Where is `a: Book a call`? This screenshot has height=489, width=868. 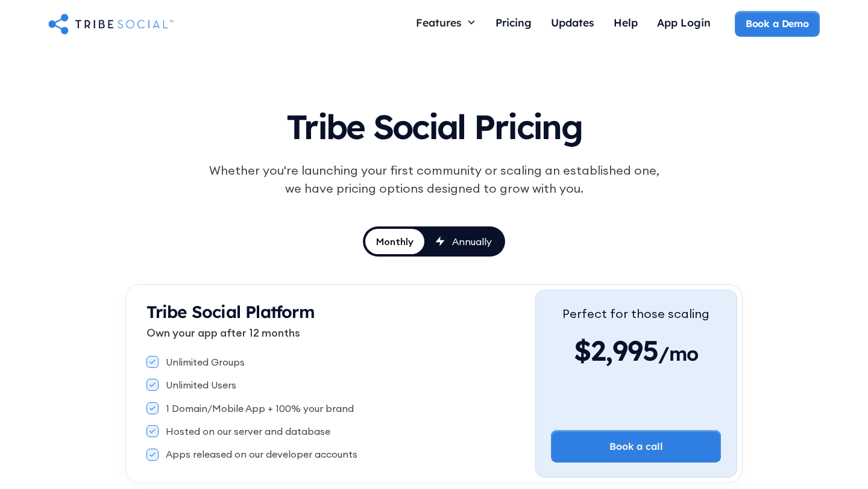 a: Book a call is located at coordinates (636, 446).